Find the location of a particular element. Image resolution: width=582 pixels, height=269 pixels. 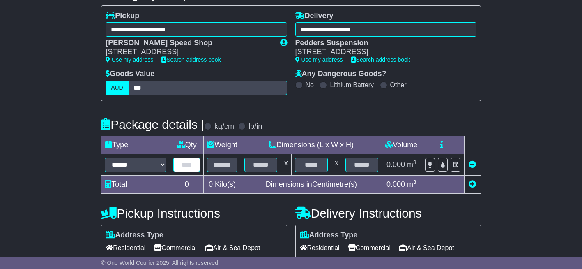

label: Pickup is located at coordinates (122, 16).